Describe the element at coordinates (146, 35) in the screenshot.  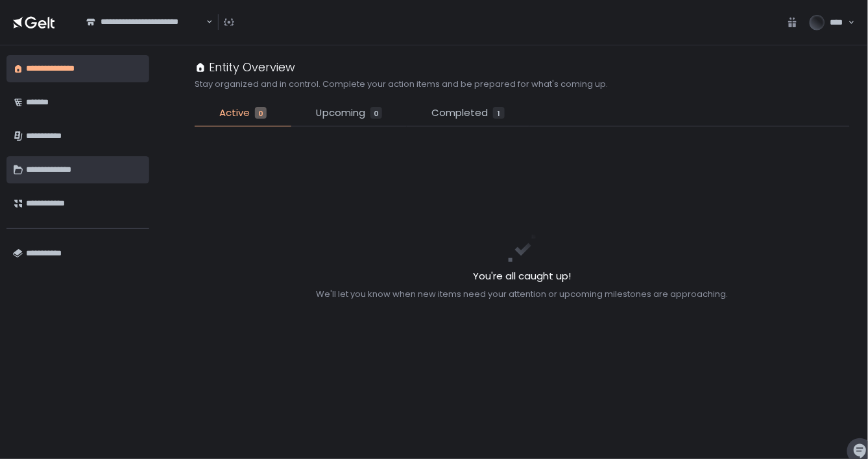
I see `input: Search for option` at that location.